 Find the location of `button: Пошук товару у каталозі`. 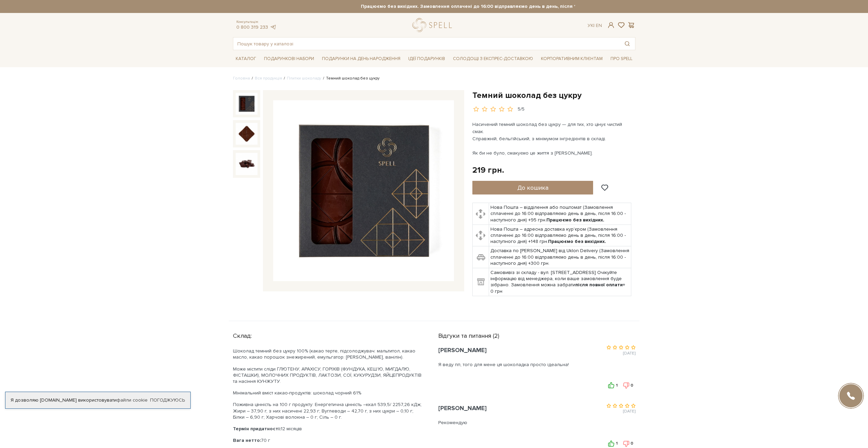

button: Пошук товару у каталозі is located at coordinates (627, 44).